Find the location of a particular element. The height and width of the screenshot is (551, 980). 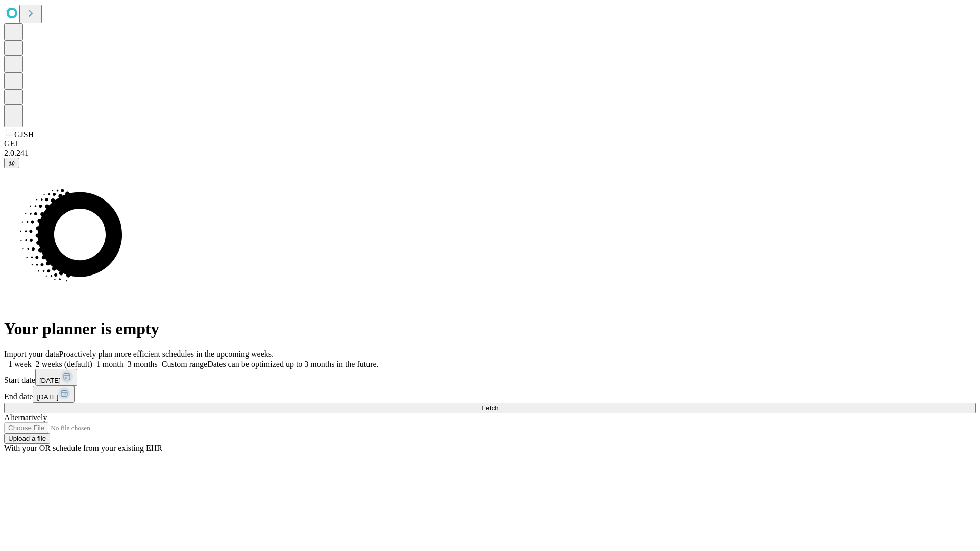

button: Upload a file is located at coordinates (27, 438).